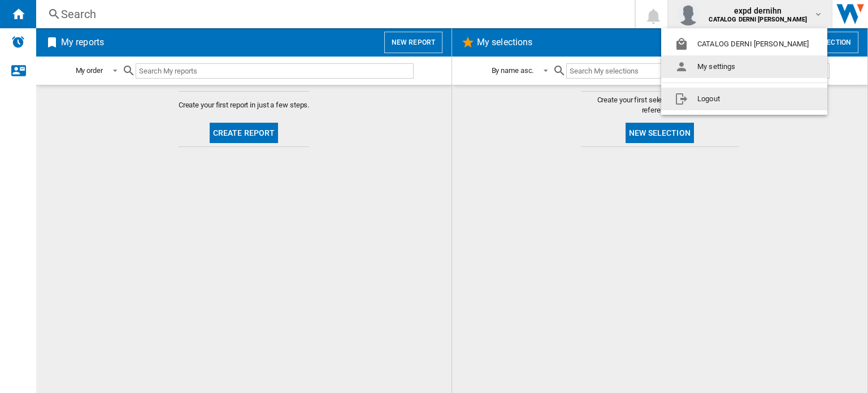 This screenshot has height=393, width=868. I want to click on button: Logout, so click(745, 99).